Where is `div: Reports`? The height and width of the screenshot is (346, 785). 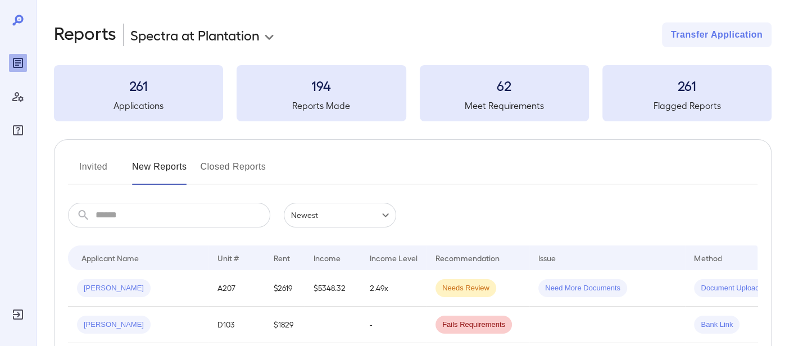 div: Reports is located at coordinates (18, 63).